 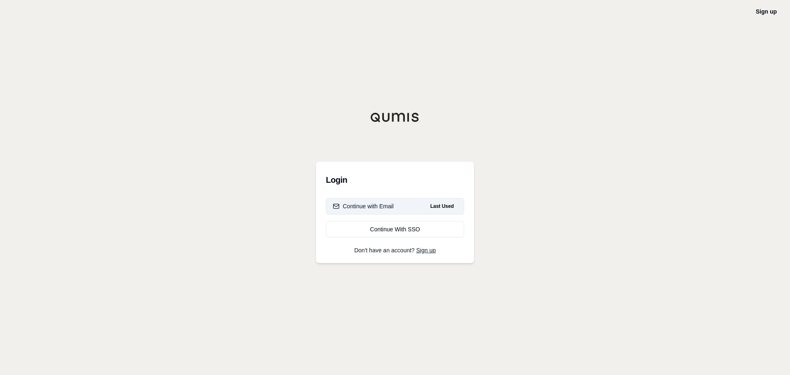 I want to click on a: Continue With SSO, so click(x=395, y=229).